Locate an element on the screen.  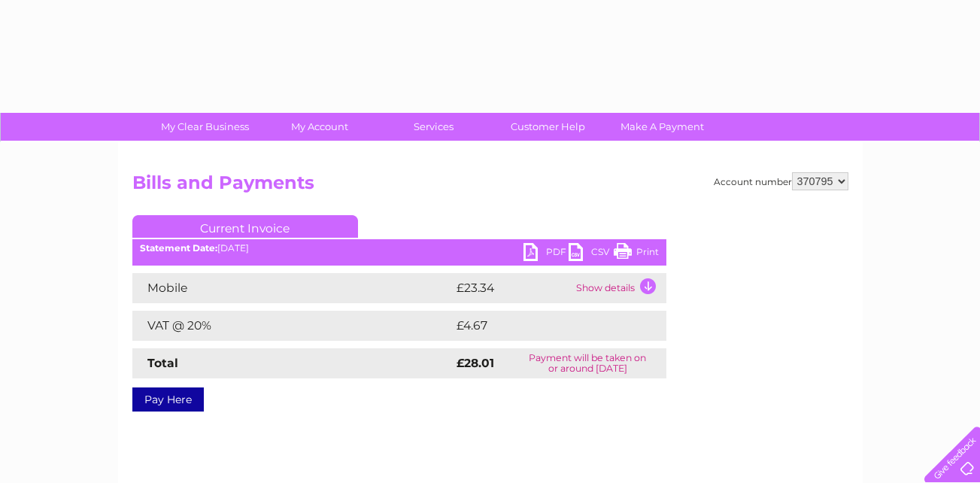
a: Pay Here is located at coordinates (168, 399).